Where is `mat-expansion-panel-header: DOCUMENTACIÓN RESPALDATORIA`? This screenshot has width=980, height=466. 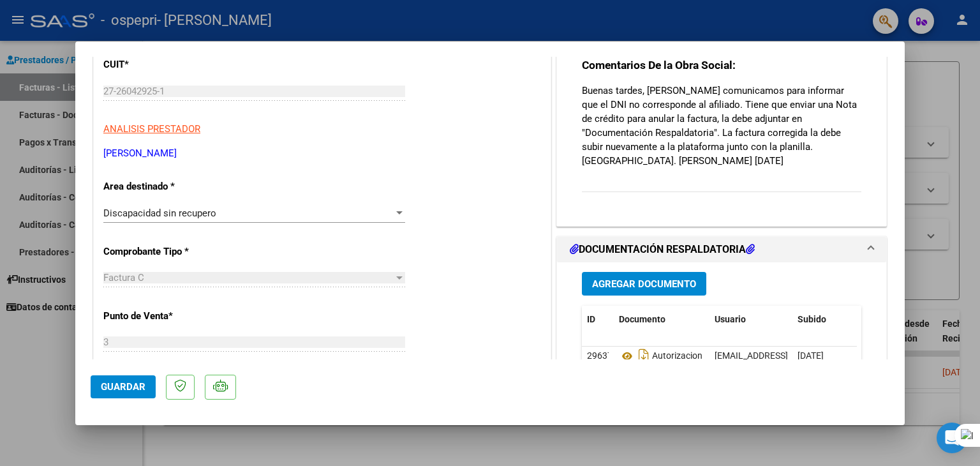 mat-expansion-panel-header: DOCUMENTACIÓN RESPALDATORIA is located at coordinates (722, 250).